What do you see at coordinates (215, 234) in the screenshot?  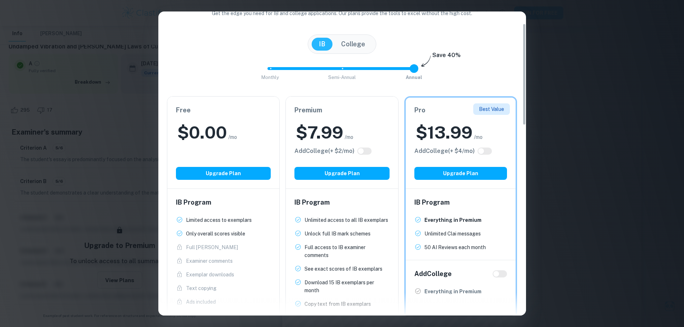 I see `p: Only overall scores visible` at bounding box center [215, 234].